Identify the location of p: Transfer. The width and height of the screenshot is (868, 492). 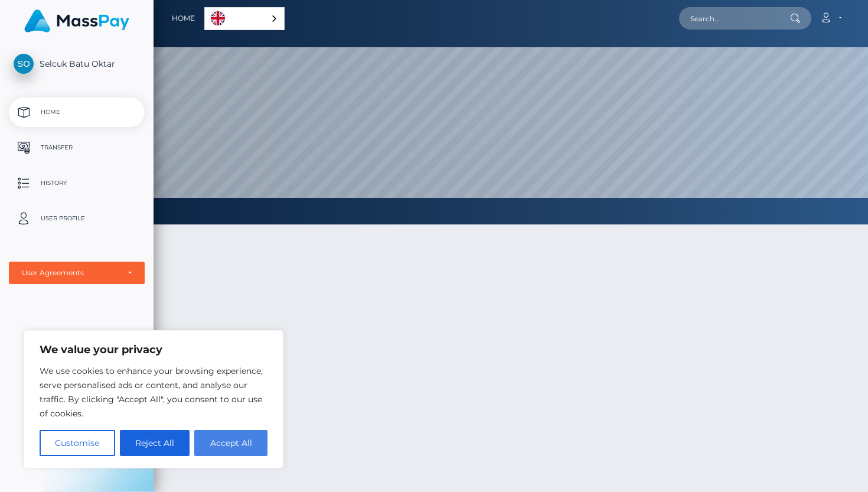
(77, 148).